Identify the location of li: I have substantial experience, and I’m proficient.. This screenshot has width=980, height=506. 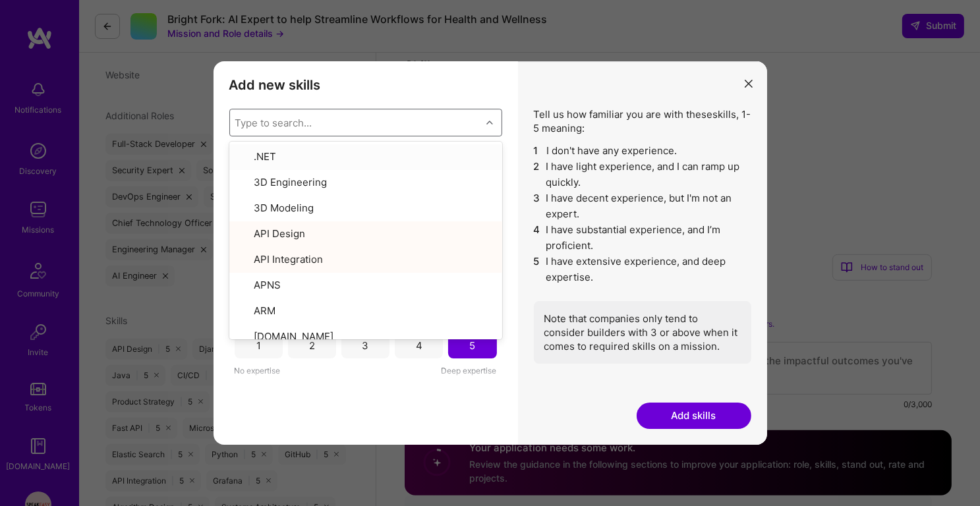
(643, 238).